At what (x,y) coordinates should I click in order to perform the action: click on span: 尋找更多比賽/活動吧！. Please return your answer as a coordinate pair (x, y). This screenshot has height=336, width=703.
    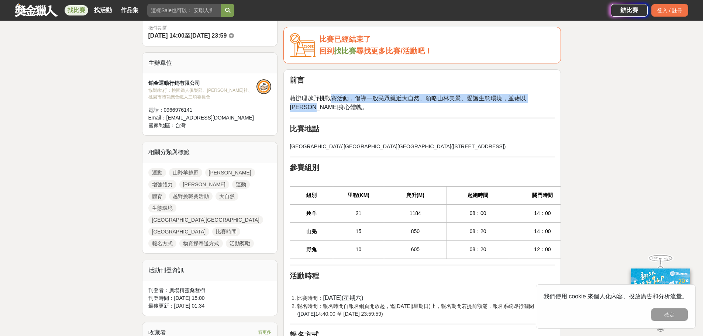
    Looking at the image, I should click on (394, 51).